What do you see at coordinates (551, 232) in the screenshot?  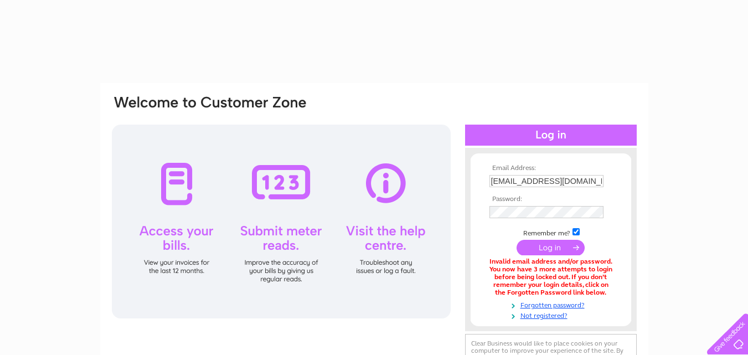 I see `td: Remember me?` at bounding box center [551, 232].